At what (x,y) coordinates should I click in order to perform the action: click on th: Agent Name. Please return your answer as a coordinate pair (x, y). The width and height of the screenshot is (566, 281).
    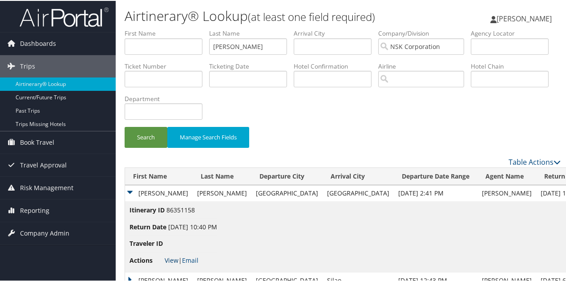
    Looking at the image, I should click on (507, 175).